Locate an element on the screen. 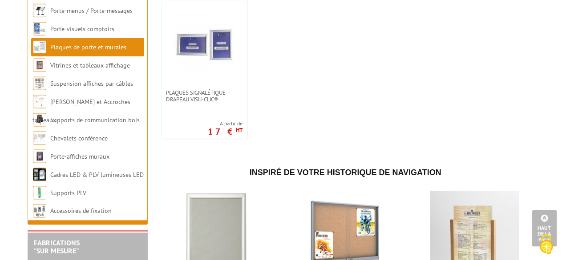 This screenshot has height=260, width=562. a: Cadres LED & PLV lumineuses LED is located at coordinates (97, 175).